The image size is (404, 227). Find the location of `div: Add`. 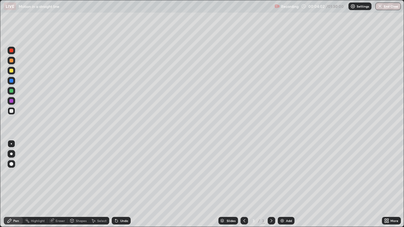

div: Add is located at coordinates (289, 221).